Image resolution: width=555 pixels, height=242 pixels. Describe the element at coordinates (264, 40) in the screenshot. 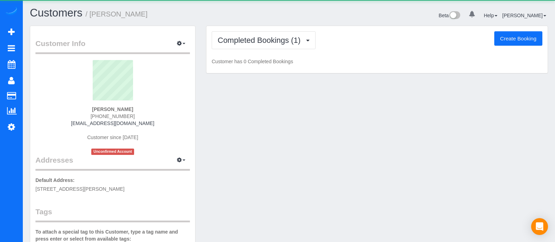

I see `button: Completed Bookings (1)` at that location.